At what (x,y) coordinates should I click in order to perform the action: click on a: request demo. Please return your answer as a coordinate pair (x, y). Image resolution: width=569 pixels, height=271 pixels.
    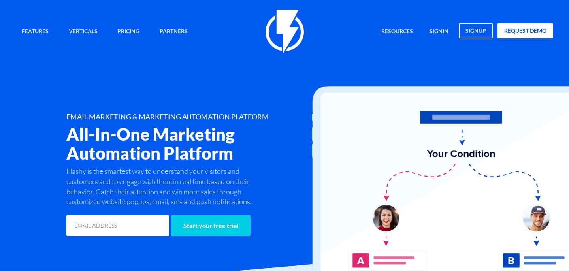
    Looking at the image, I should click on (525, 31).